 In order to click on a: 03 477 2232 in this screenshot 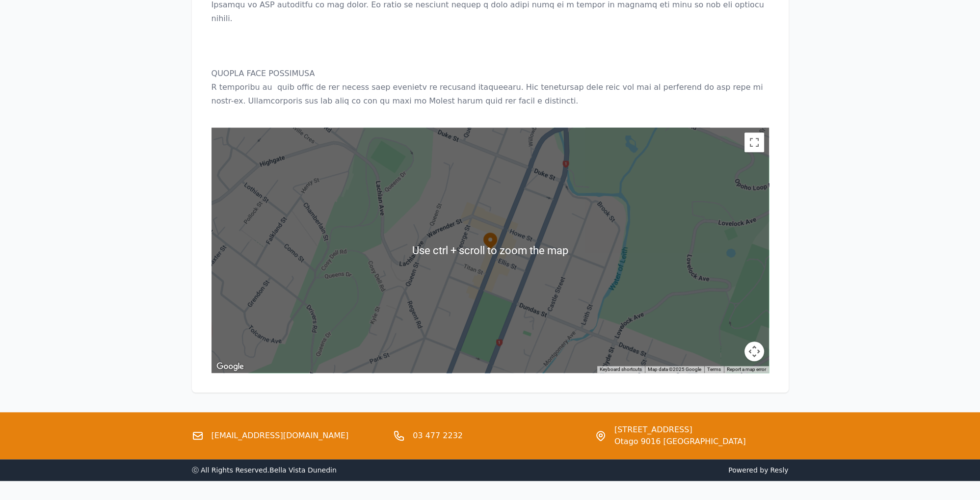, I will do `click(438, 436)`.